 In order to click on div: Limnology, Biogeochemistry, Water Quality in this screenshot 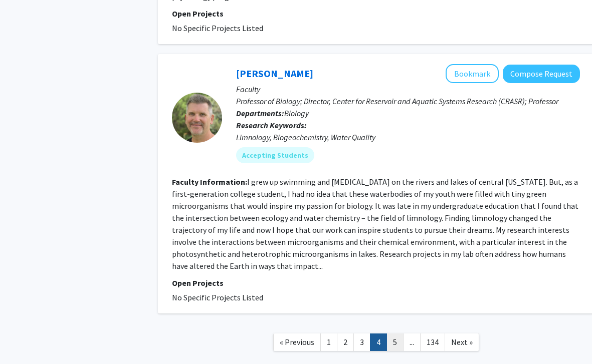, I will do `click(407, 138)`.